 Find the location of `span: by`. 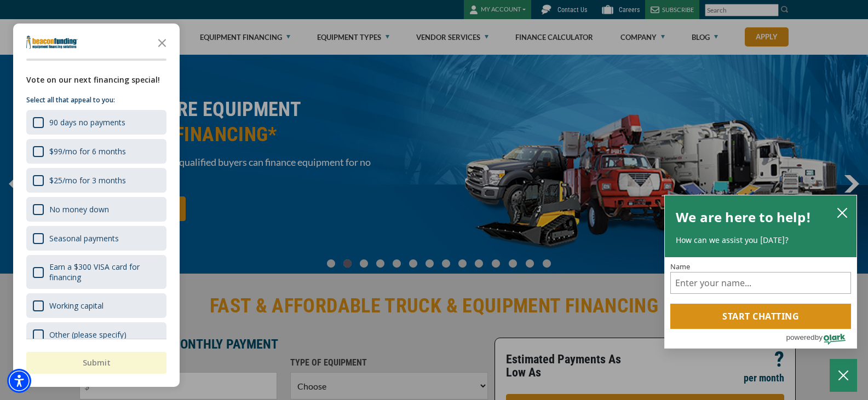

span: by is located at coordinates (818, 338).